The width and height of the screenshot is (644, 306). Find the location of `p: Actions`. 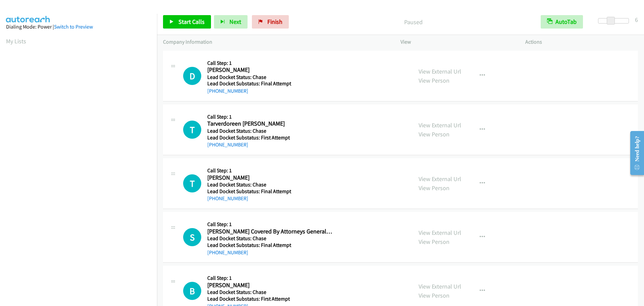

p: Actions is located at coordinates (582, 42).